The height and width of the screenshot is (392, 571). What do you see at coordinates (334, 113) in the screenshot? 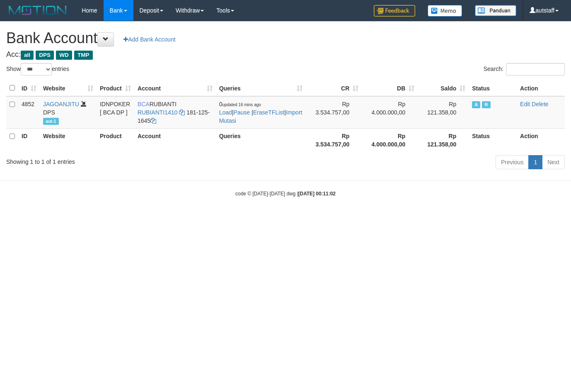
I see `td: Rp 3.534.757,00` at bounding box center [334, 113].